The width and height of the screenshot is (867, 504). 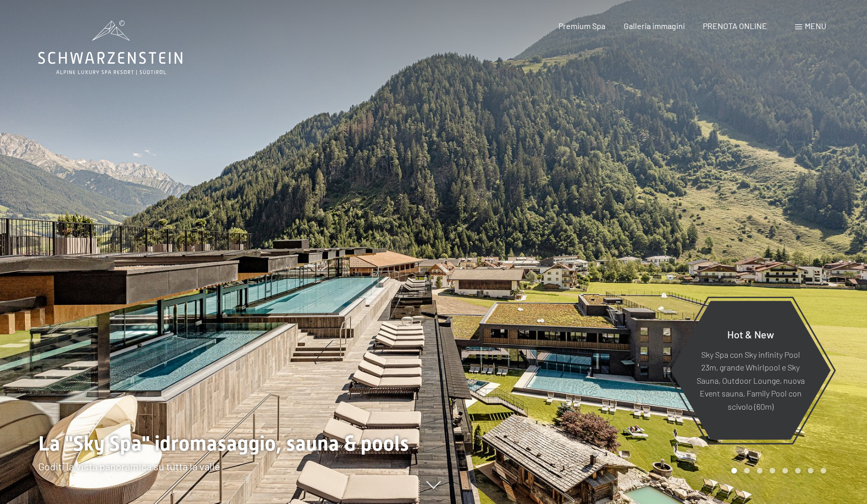 What do you see at coordinates (582, 26) in the screenshot?
I see `a: Premium Spa` at bounding box center [582, 26].